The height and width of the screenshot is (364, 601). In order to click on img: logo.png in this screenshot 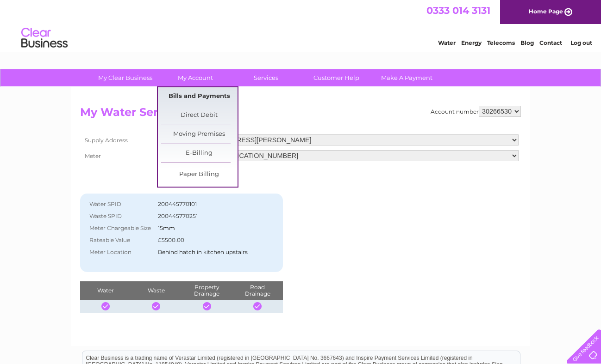, I will do `click(45, 38)`.